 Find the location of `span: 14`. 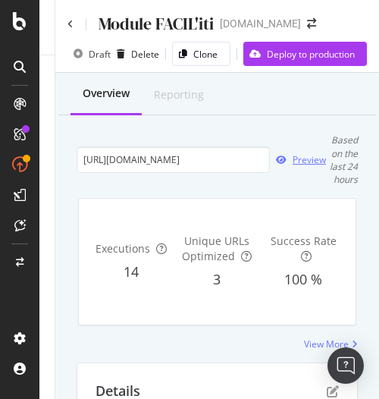

span: 14 is located at coordinates (131, 271).